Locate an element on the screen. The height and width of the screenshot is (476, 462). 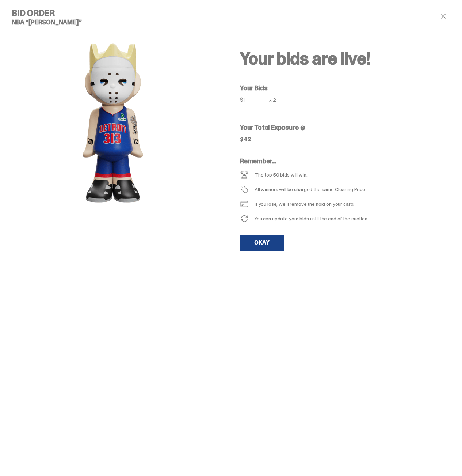
div: $42 is located at coordinates (245, 139).